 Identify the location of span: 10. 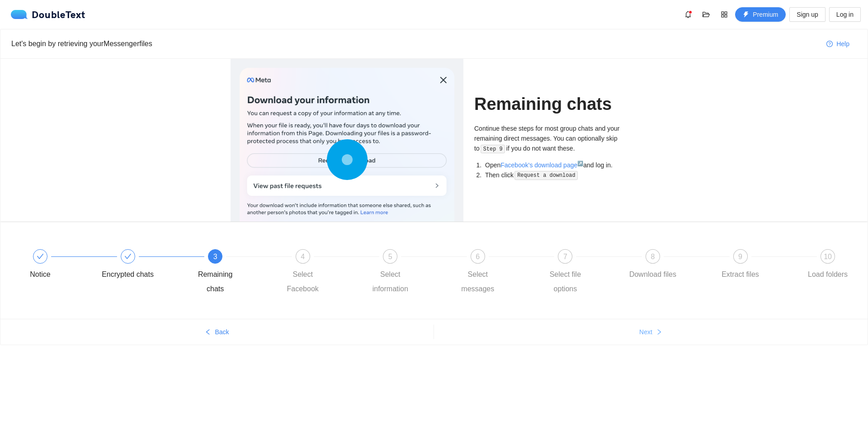
(828, 256).